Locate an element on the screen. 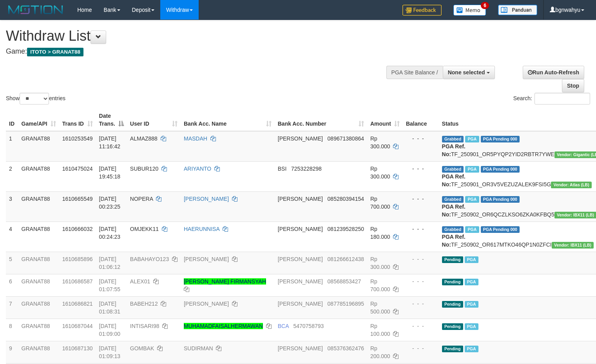  td: 5 is located at coordinates (12, 262).